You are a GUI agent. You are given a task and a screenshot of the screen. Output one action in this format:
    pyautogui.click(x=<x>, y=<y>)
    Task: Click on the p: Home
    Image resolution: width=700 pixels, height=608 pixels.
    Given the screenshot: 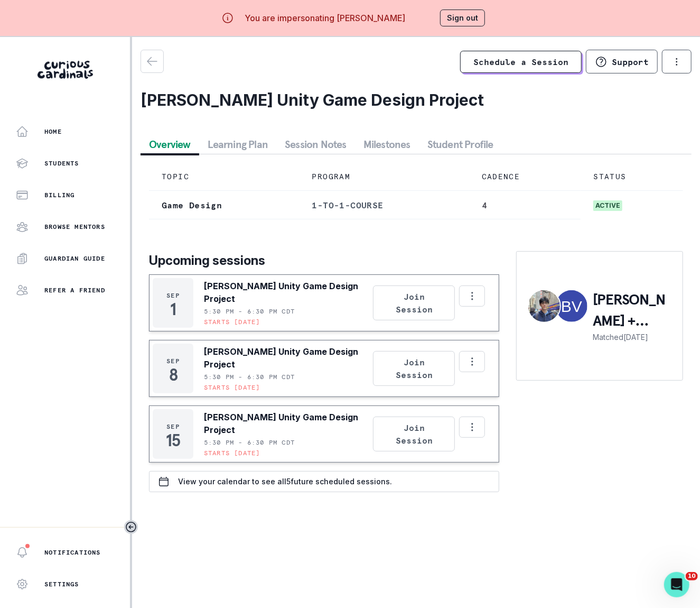 What is the action you would take?
    pyautogui.click(x=53, y=132)
    